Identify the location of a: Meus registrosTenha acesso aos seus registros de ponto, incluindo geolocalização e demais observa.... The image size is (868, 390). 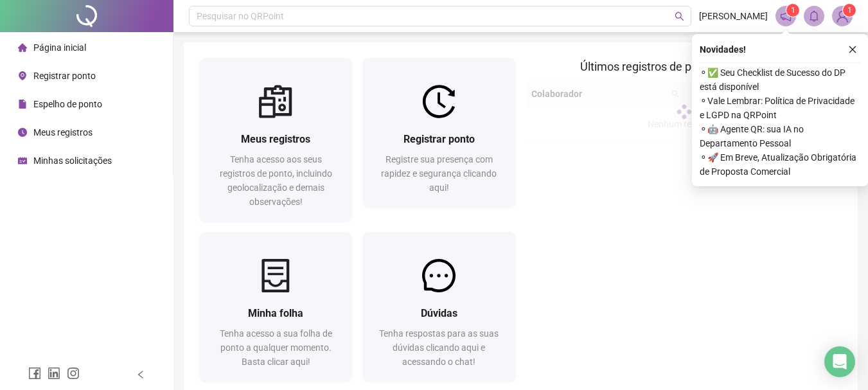
(276, 139).